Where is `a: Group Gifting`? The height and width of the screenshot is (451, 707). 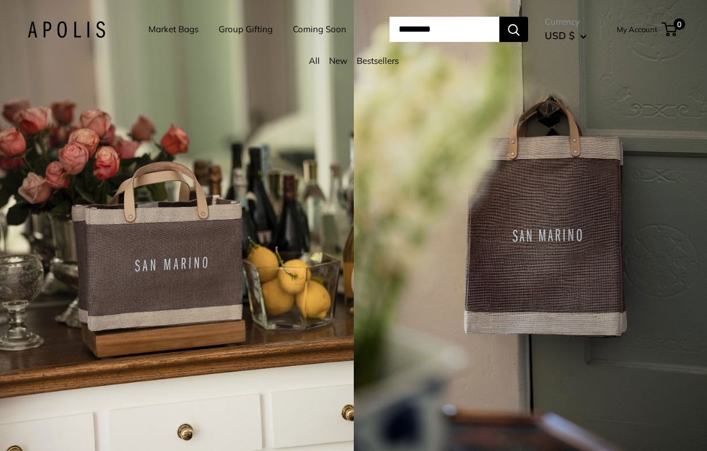
a: Group Gifting is located at coordinates (246, 29).